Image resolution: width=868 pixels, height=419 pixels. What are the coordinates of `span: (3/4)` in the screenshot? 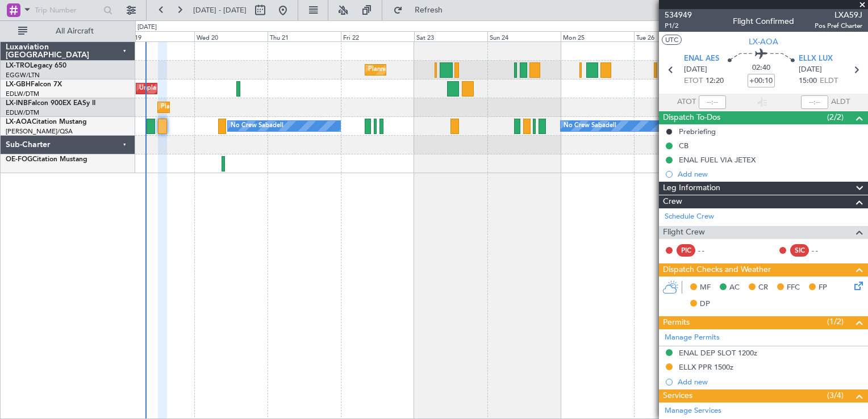 It's located at (835, 395).